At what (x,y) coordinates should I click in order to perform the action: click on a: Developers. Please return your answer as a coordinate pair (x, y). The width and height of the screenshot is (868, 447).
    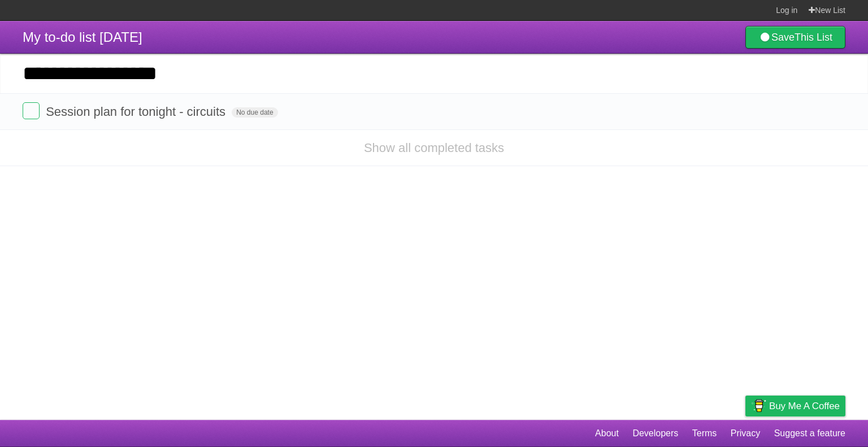
    Looking at the image, I should click on (655, 433).